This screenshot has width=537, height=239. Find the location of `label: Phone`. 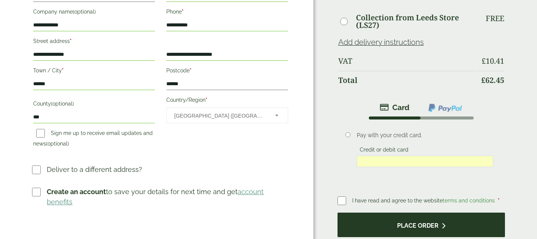

label: Phone is located at coordinates (227, 13).